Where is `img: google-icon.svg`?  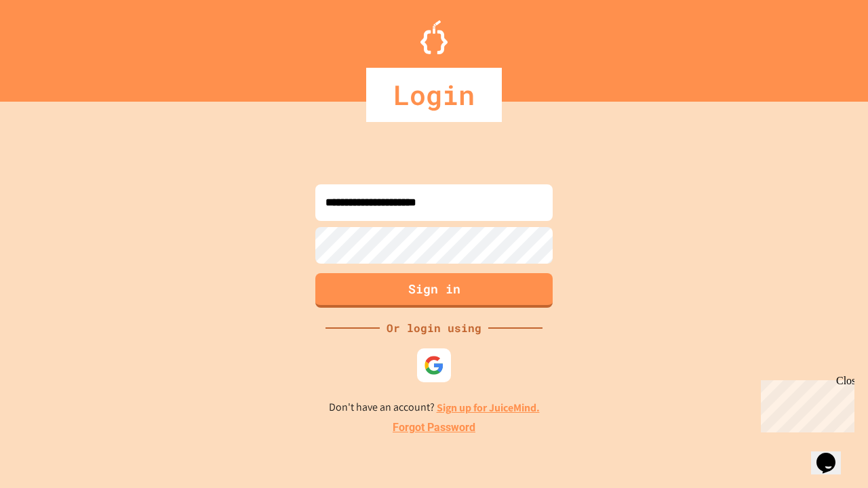
img: google-icon.svg is located at coordinates (434, 365).